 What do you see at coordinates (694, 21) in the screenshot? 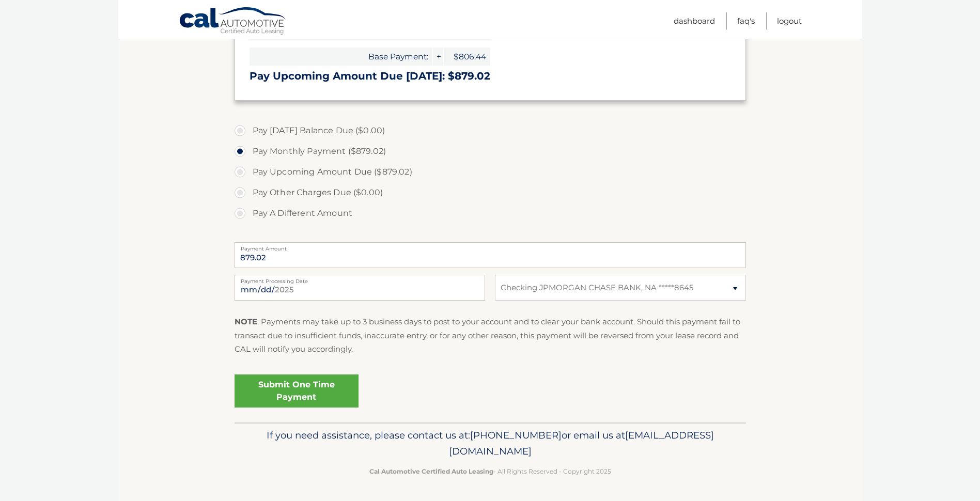
I see `a: Dashboard` at bounding box center [694, 21].